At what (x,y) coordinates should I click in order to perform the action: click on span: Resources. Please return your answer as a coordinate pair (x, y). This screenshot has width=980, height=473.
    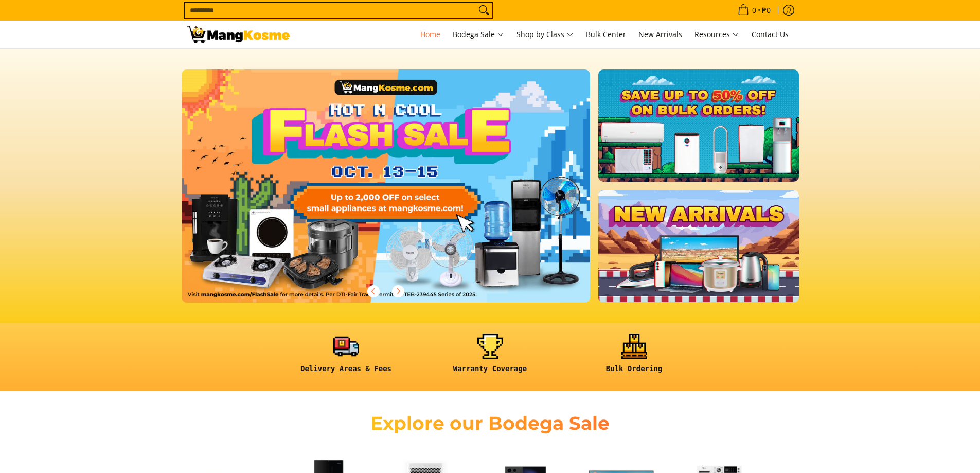
    Looking at the image, I should click on (717, 34).